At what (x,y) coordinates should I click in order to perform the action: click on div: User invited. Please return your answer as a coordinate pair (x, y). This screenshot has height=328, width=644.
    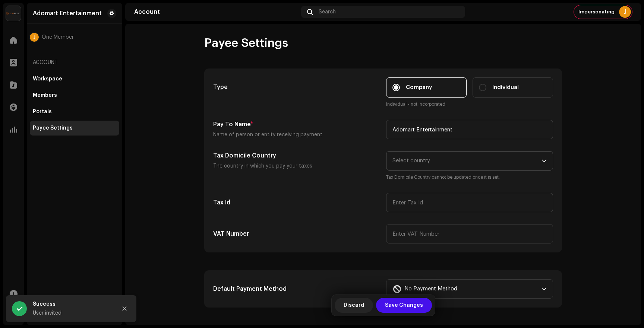
    Looking at the image, I should click on (72, 313).